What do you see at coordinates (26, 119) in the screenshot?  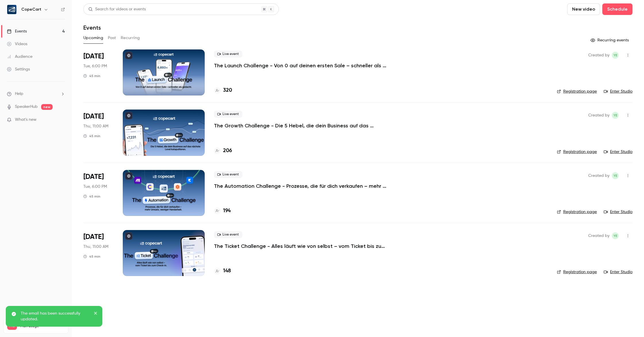 I see `span: What's new` at bounding box center [26, 119].